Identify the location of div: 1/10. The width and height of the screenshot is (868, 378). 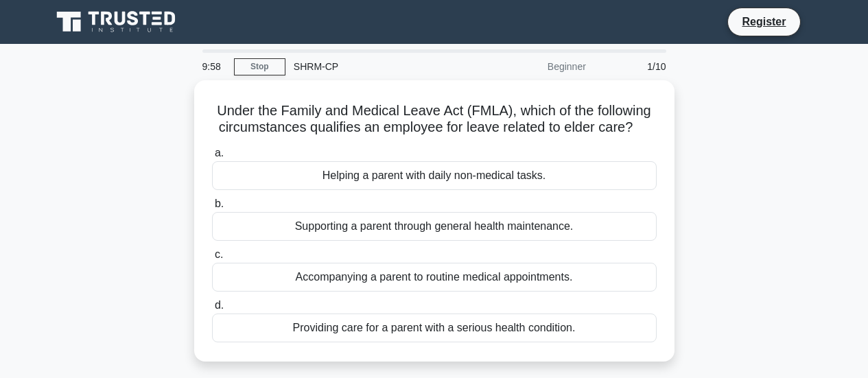
(634, 66).